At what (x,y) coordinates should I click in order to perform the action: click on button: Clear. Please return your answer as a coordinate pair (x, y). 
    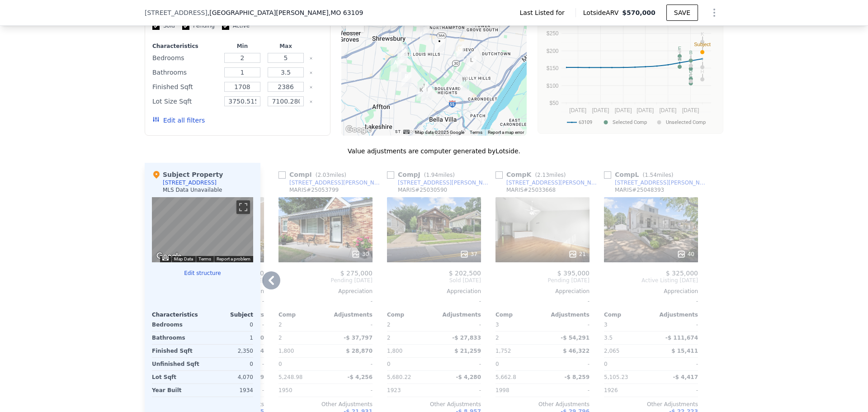
    Looking at the image, I should click on (311, 72).